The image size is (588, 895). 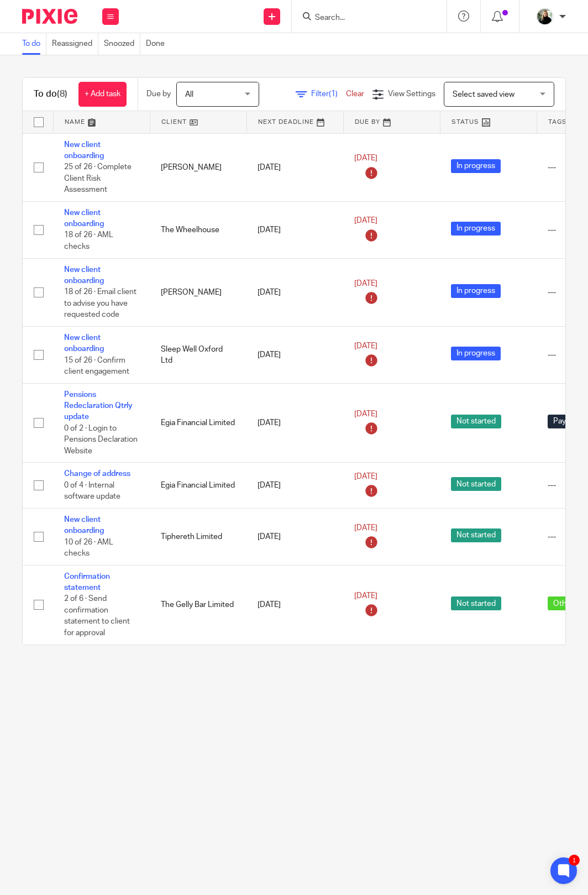 I want to click on a: Clear, so click(x=355, y=94).